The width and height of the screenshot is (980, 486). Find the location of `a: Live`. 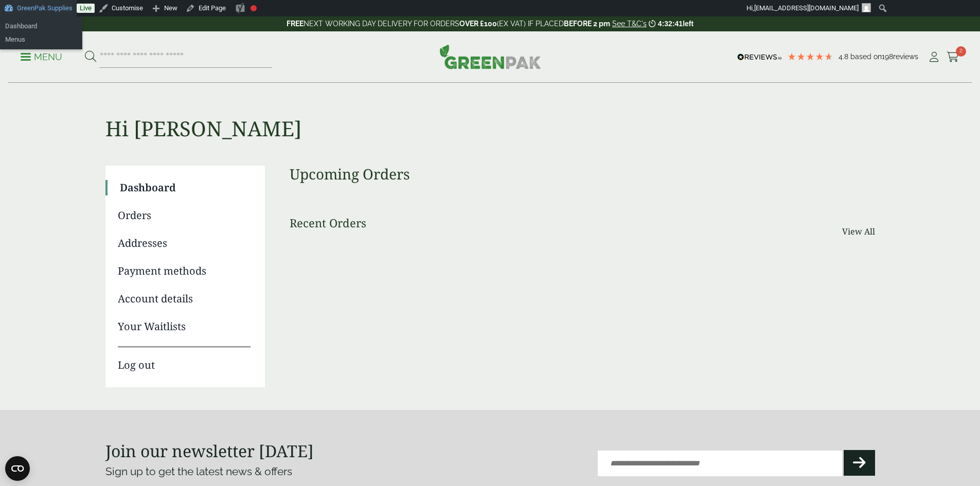

a: Live is located at coordinates (86, 8).